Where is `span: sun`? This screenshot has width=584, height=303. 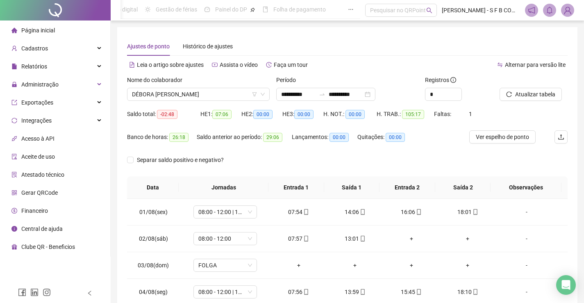
span: sun is located at coordinates (148, 9).